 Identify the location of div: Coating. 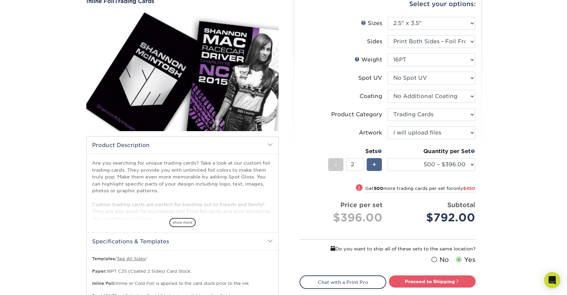
(371, 96).